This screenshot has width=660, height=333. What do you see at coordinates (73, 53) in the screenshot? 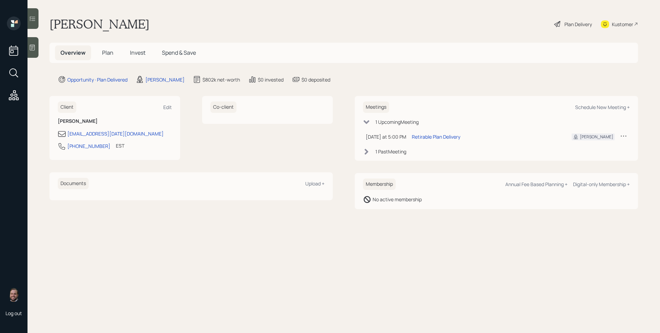
I see `span: Overview` at bounding box center [73, 53].